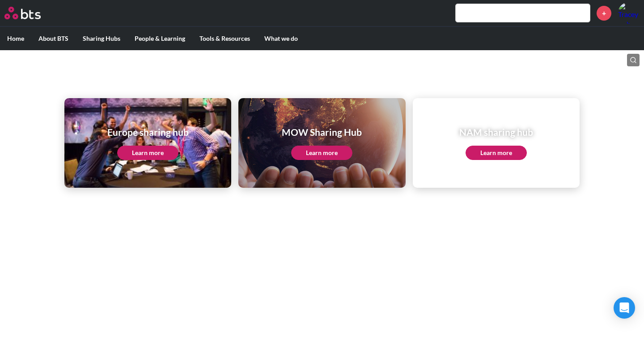  I want to click on a: Go home, so click(31, 13).